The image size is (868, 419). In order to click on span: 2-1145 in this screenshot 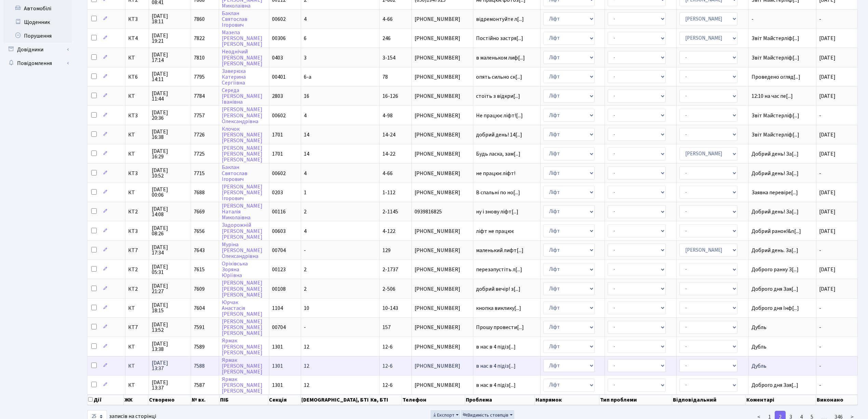, I will do `click(390, 212)`.